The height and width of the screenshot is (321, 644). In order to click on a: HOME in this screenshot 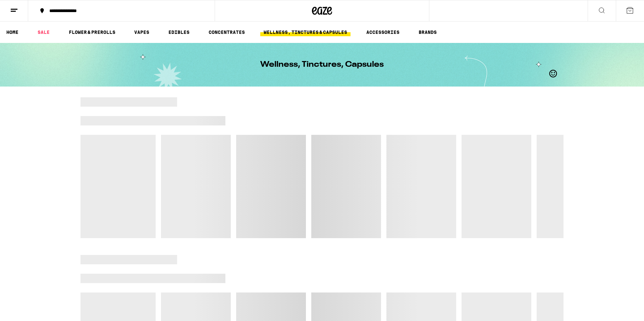, I will do `click(12, 32)`.